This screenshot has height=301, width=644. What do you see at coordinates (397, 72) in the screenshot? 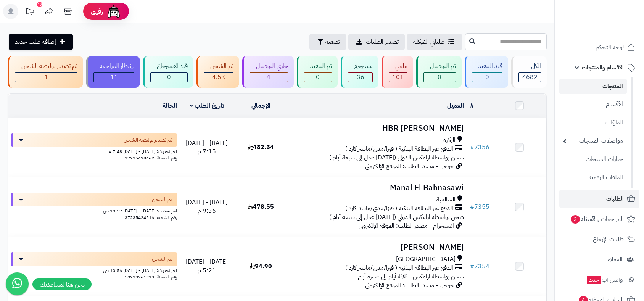
I see `a: ملغي 101` at bounding box center [397, 72].